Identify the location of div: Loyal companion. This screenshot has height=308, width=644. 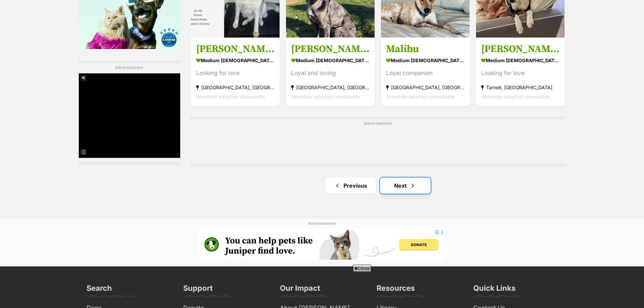
(425, 73).